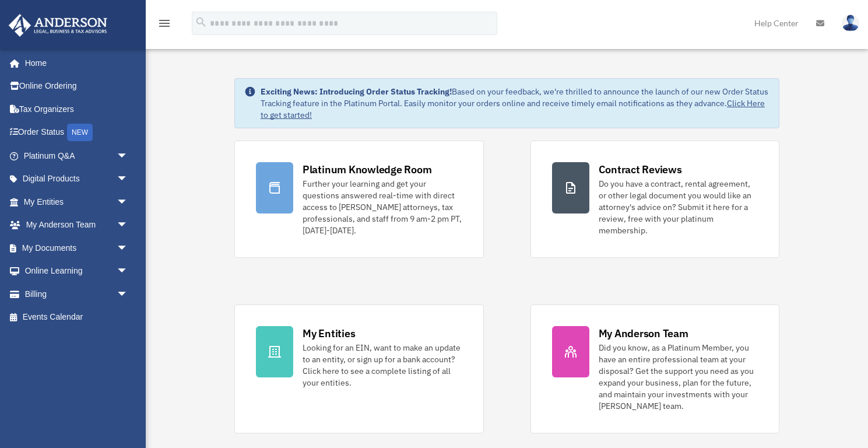 This screenshot has height=448, width=868. What do you see at coordinates (679, 377) in the screenshot?
I see `div: Did you know, as a Platinum Member, you have an entire professional team at your disposal? Get th...` at bounding box center [679, 377].